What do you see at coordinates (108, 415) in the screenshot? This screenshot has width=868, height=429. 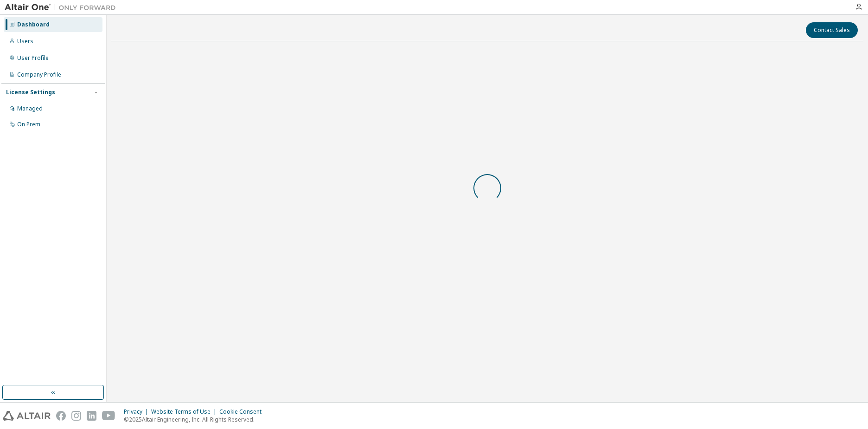 I see `img: youtube.svg` at bounding box center [108, 415].